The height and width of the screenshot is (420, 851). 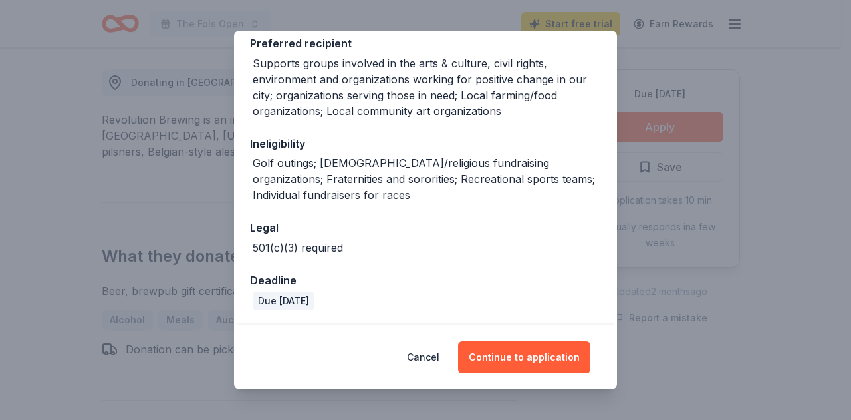 I want to click on div: Ineligibility, so click(x=426, y=144).